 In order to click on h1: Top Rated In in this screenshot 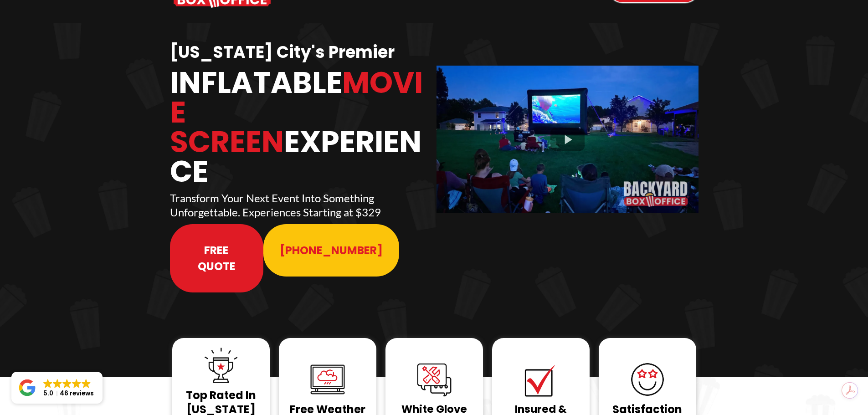, I will do `click(221, 395)`.